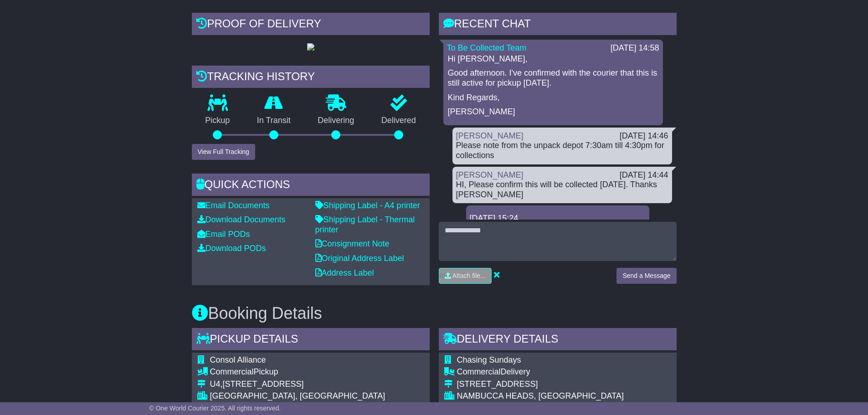 The image size is (868, 415). I want to click on p: Delivering, so click(336, 121).